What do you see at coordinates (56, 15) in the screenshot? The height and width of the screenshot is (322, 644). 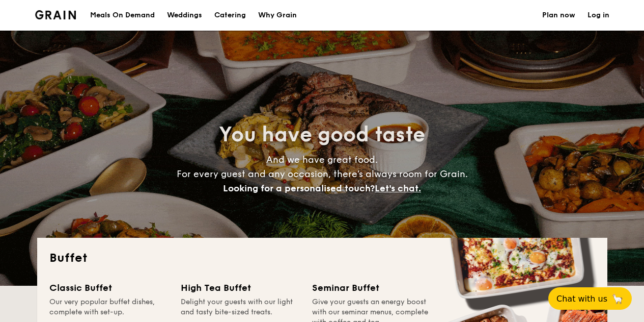 I see `img: Grain` at bounding box center [56, 15].